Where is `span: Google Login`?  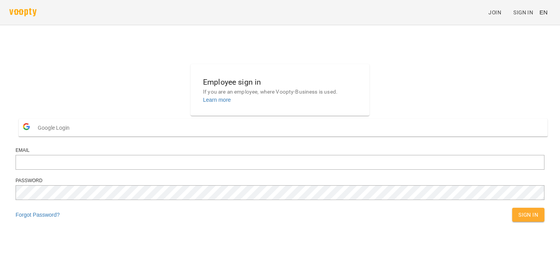 span: Google Login is located at coordinates (56, 128).